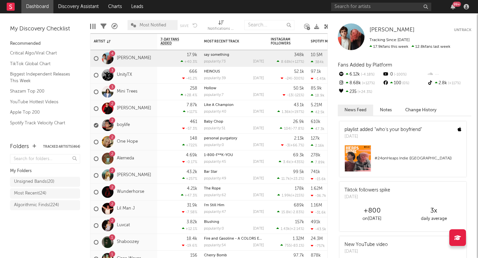 Image resolution: width=478 pixels, height=258 pixels. Describe the element at coordinates (195, 25) in the screenshot. I see `button: Undo the changes to the current view.` at that location.